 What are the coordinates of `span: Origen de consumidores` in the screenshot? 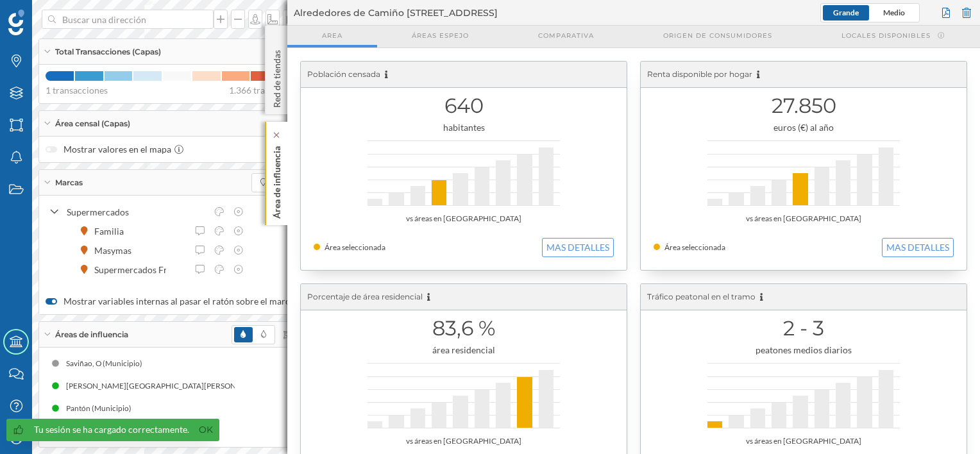 It's located at (717, 36).